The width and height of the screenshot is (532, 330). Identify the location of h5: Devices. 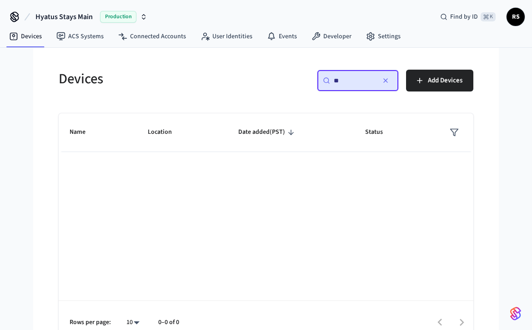
(160, 79).